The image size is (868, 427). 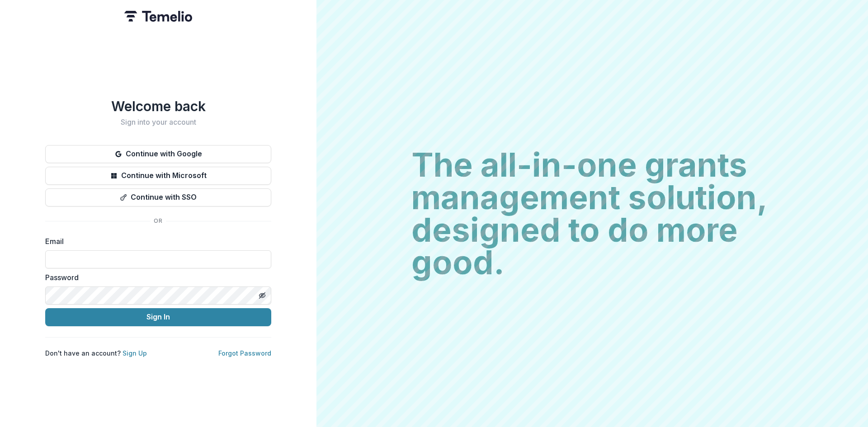 What do you see at coordinates (158, 106) in the screenshot?
I see `h1: Welcome back` at bounding box center [158, 106].